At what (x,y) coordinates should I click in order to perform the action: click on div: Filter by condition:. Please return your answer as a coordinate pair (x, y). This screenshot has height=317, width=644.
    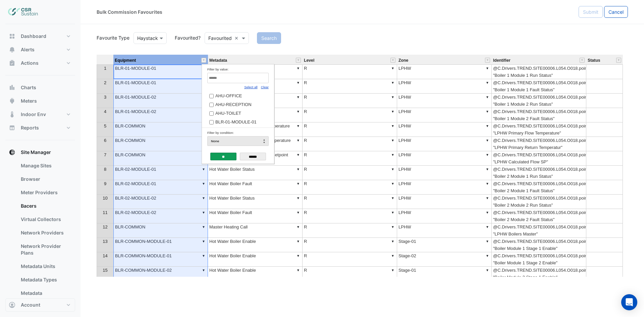
    Looking at the image, I should click on (238, 132).